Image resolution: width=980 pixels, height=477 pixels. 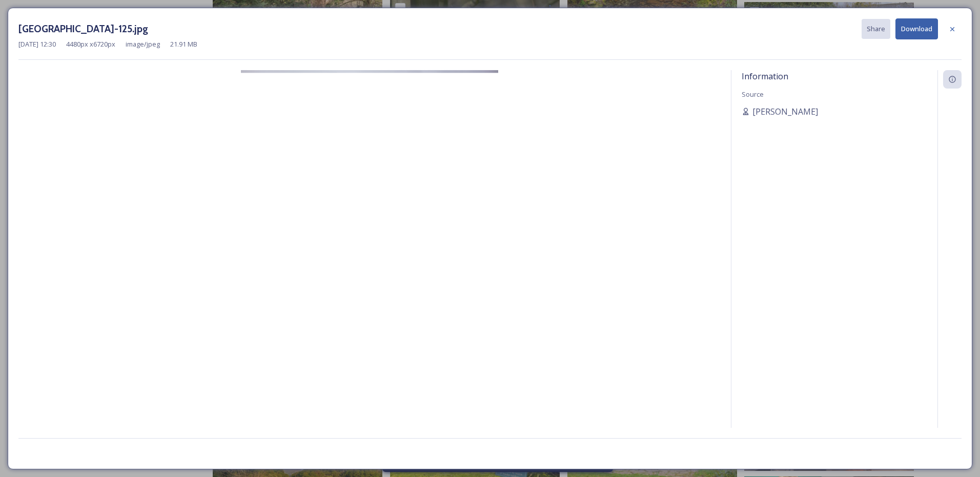 What do you see at coordinates (142, 44) in the screenshot?
I see `span: image/jpeg` at bounding box center [142, 44].